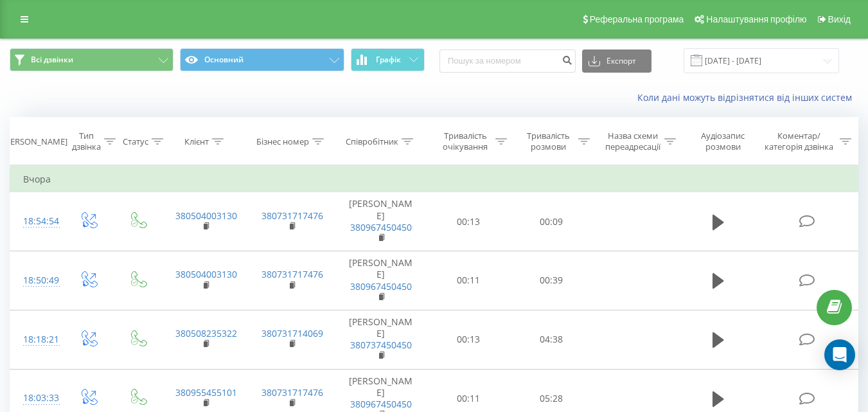  Describe the element at coordinates (387, 60) in the screenshot. I see `button: Графік` at that location.